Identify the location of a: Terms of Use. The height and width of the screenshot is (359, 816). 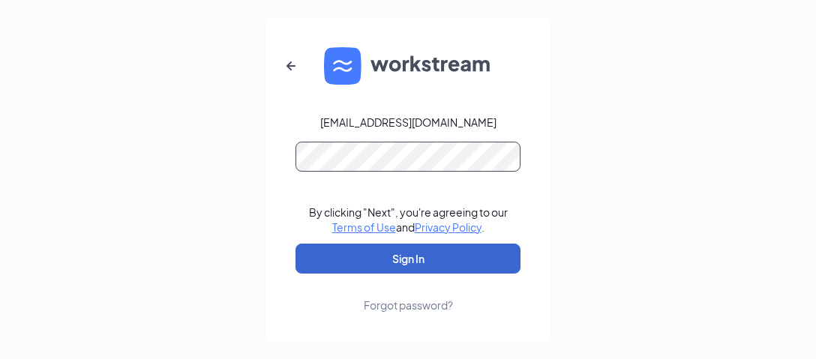
(364, 227).